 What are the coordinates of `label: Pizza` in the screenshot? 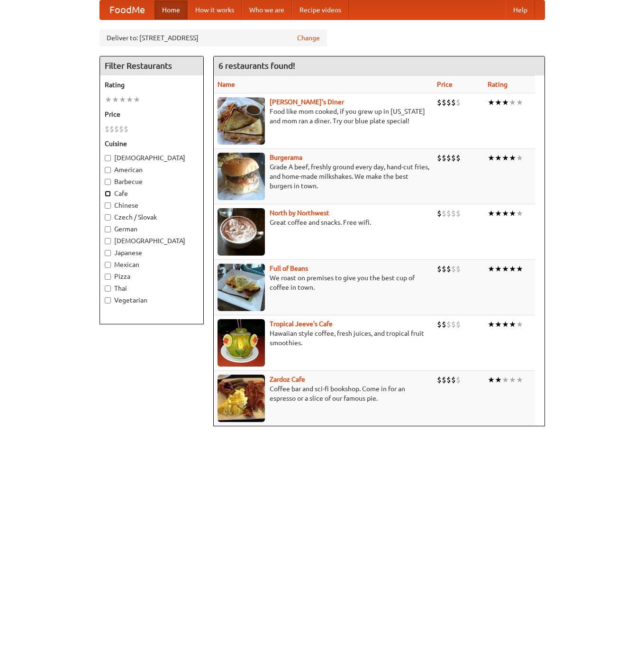 It's located at (152, 277).